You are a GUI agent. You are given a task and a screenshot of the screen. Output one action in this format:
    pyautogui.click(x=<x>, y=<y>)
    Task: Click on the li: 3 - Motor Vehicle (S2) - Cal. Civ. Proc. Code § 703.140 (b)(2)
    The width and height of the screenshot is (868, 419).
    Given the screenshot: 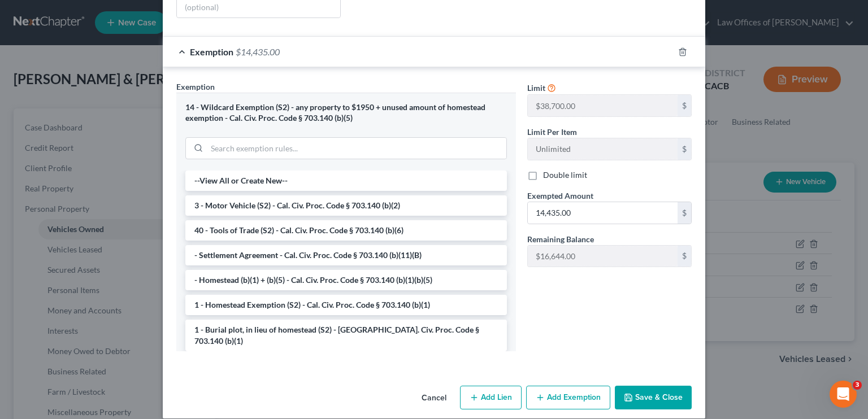 What is the action you would take?
    pyautogui.click(x=346, y=206)
    